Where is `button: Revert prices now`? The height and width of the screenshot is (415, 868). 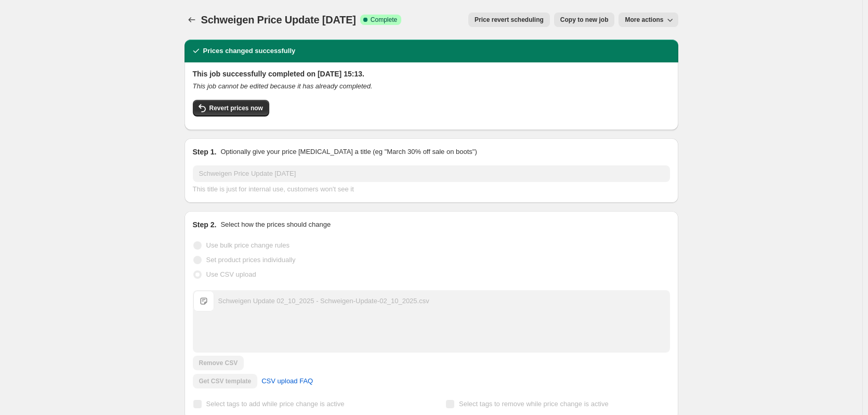 button: Revert prices now is located at coordinates (231, 108).